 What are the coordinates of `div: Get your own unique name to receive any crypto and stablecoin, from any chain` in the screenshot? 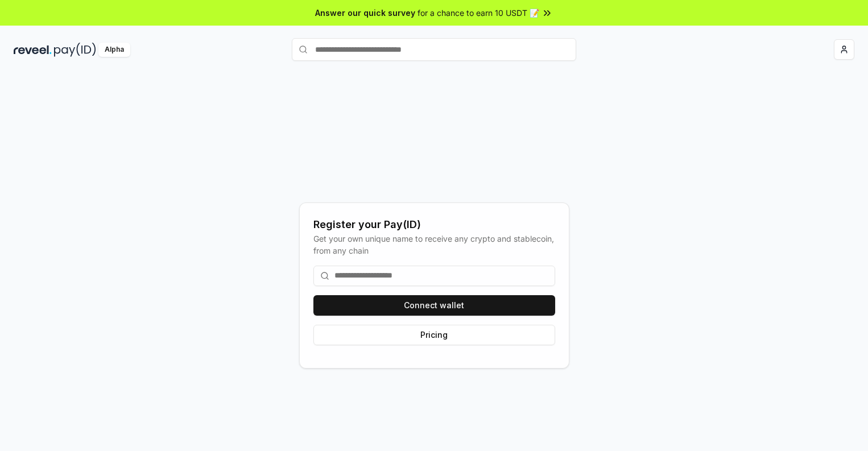 It's located at (434, 244).